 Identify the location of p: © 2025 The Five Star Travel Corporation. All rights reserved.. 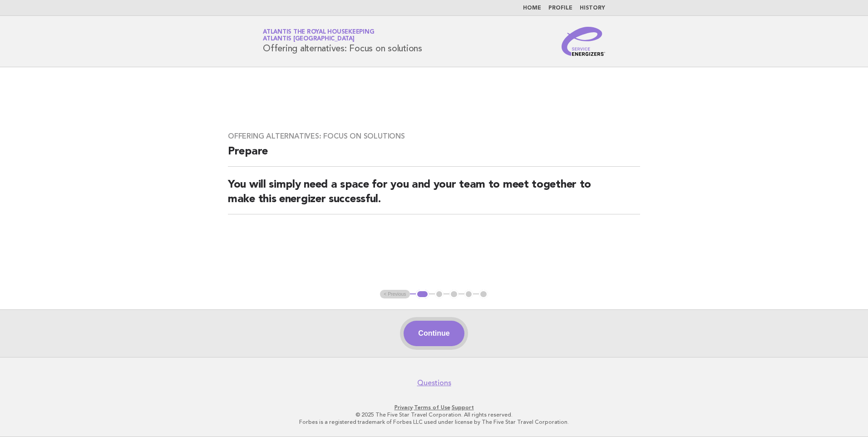
(434, 415).